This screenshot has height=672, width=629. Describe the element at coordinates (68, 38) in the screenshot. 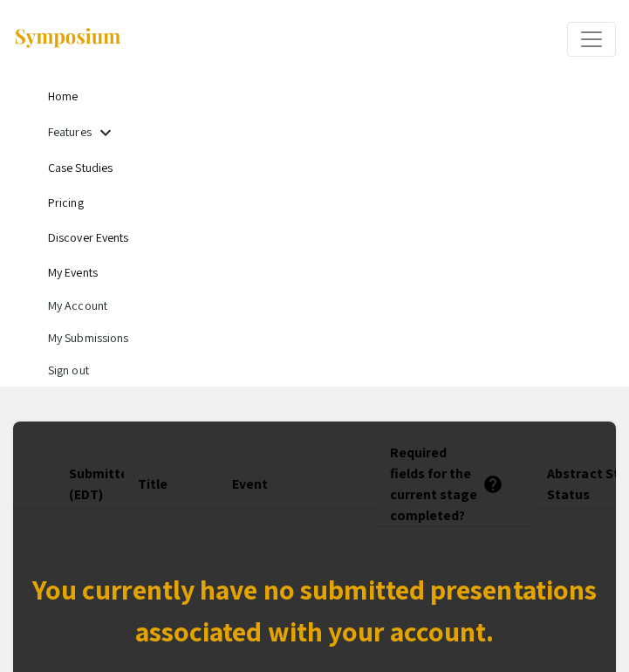

I see `img: Symposium by ForagerOne` at that location.